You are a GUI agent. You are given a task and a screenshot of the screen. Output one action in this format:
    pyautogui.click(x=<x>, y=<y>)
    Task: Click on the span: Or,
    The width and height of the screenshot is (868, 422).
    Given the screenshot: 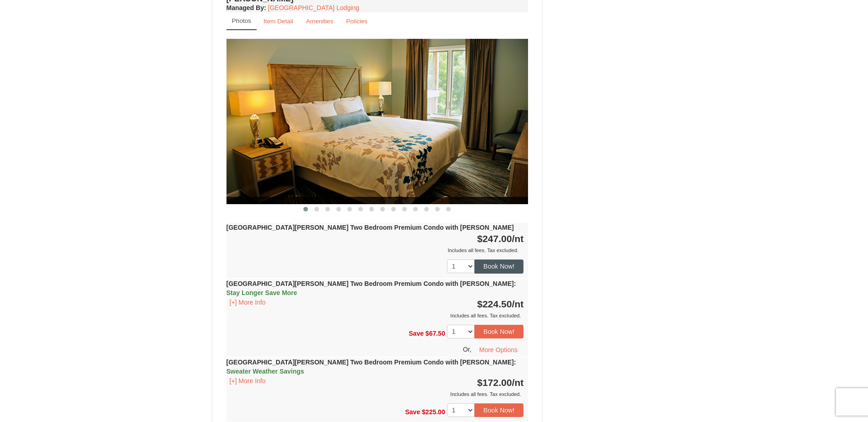 What is the action you would take?
    pyautogui.click(x=467, y=350)
    